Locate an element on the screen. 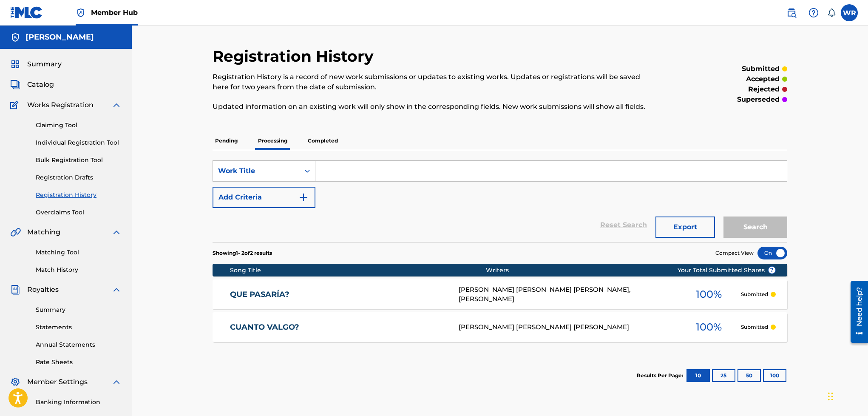  p: Pending is located at coordinates (226, 141).